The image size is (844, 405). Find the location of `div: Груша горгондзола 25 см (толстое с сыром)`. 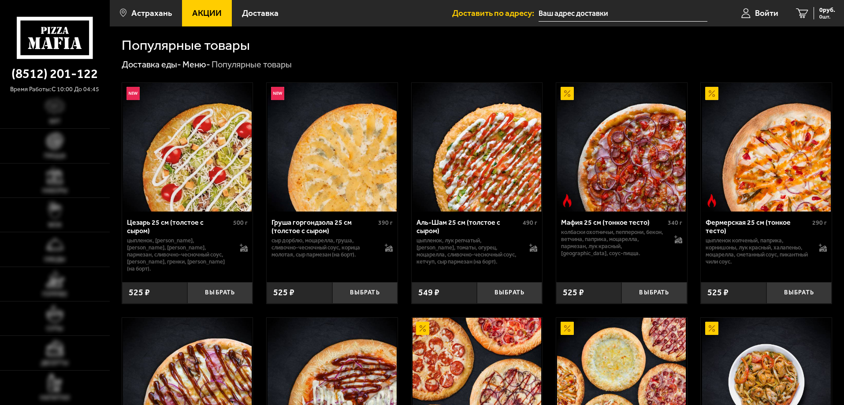

div: Груша горгондзола 25 см (толстое с сыром) is located at coordinates (323, 226).